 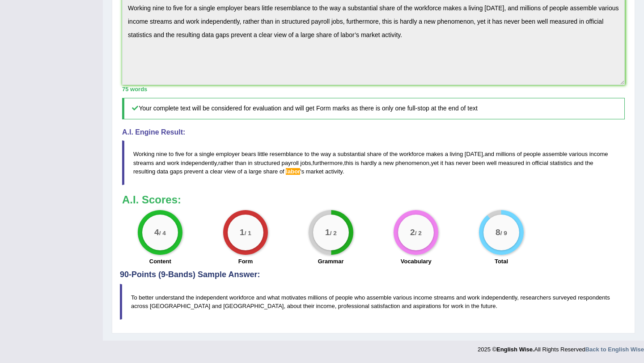 What do you see at coordinates (497, 232) in the screenshot?
I see `big: 8` at bounding box center [497, 232].